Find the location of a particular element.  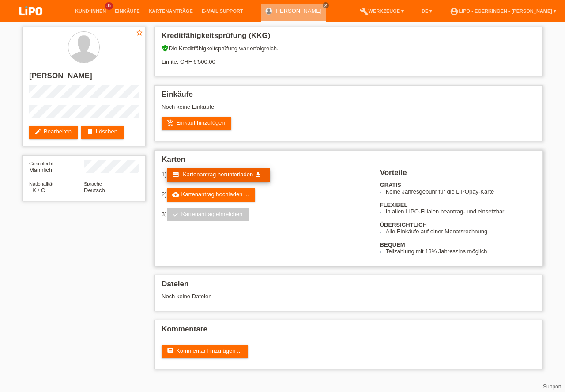

a: editBearbeiten is located at coordinates (53, 132).